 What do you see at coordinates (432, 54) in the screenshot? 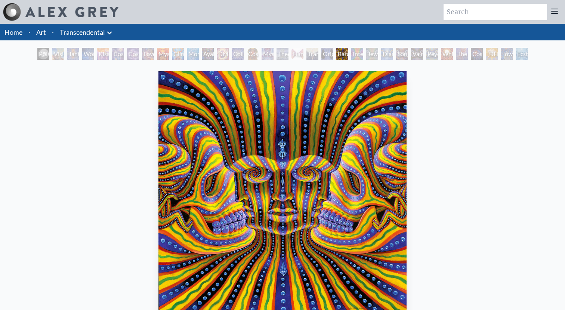
I see `div: Peyote Being` at bounding box center [432, 54].